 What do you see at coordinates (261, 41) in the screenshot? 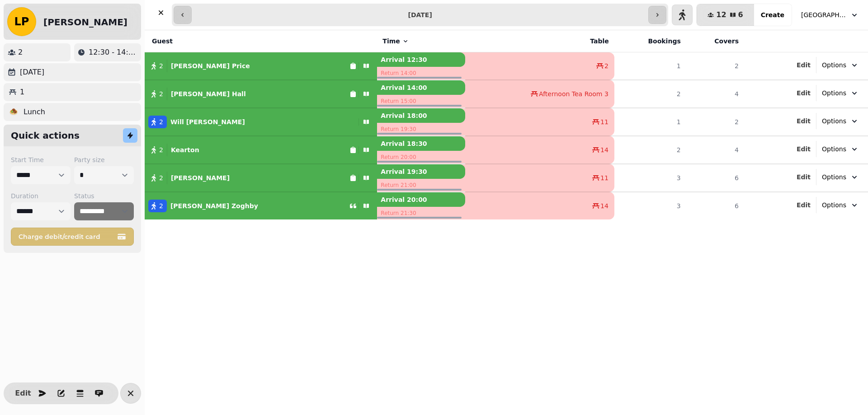
I see `th: Guest` at bounding box center [261, 41].